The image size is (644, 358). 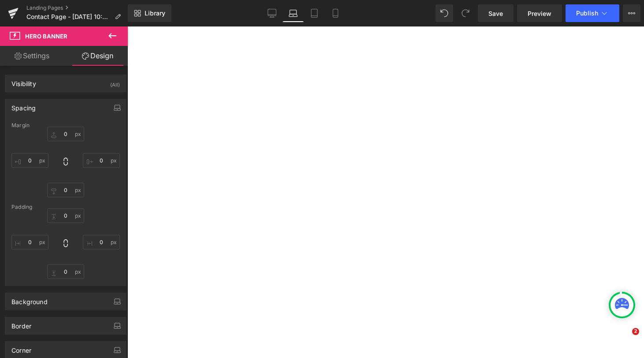 I want to click on span: Hero Banner, so click(x=46, y=36).